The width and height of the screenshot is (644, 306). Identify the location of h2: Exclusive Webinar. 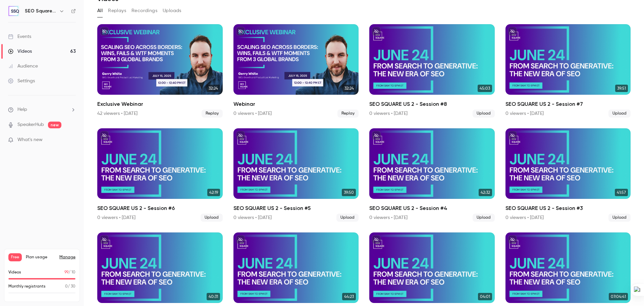
(160, 104).